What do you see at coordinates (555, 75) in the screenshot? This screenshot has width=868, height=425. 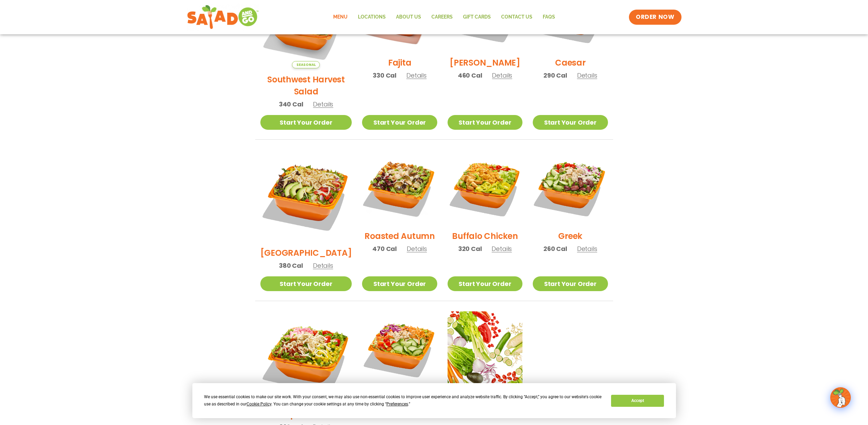 I see `span: 290 Cal` at bounding box center [555, 75].